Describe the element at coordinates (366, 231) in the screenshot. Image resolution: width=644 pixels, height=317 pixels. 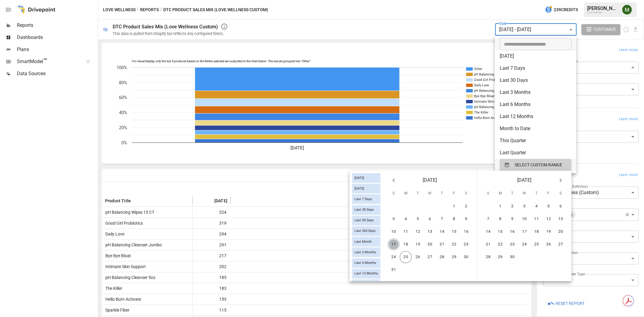
I see `div: Last 365 Days` at that location.